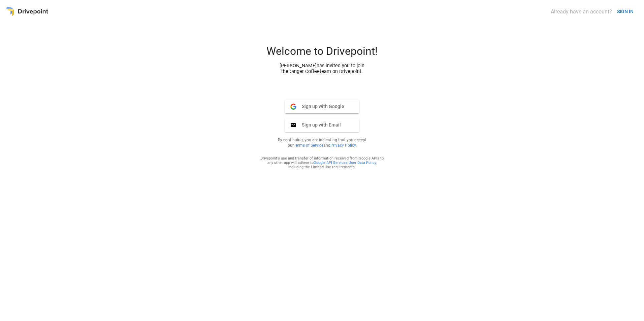  Describe the element at coordinates (320, 106) in the screenshot. I see `span: Sign up with Google` at that location.